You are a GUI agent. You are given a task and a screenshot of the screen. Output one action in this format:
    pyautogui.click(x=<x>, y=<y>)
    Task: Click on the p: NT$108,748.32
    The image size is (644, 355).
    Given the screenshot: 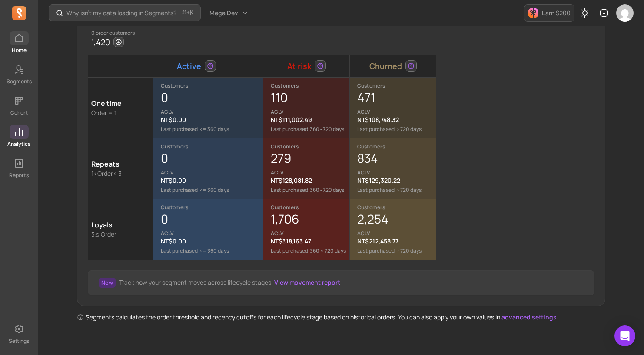 What is the action you would take?
    pyautogui.click(x=396, y=120)
    